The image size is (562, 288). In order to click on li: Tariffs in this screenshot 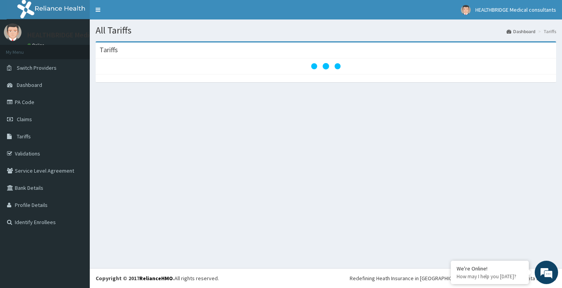, I will do `click(546, 31)`.